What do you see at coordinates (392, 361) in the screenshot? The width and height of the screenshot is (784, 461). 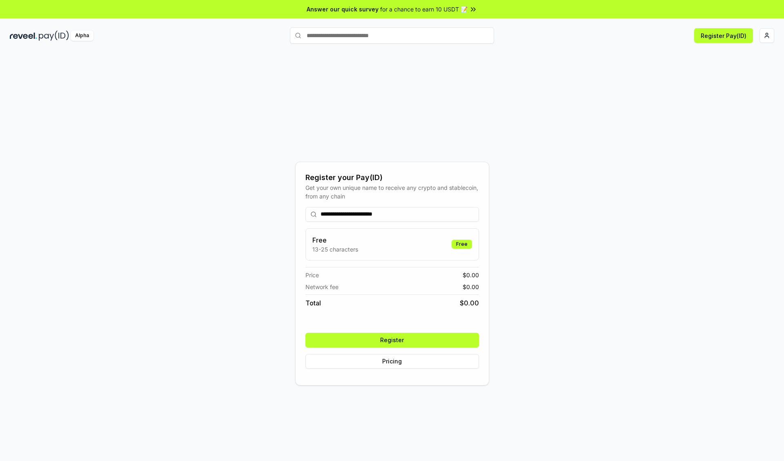 I see `button: Pricing` at bounding box center [392, 361].